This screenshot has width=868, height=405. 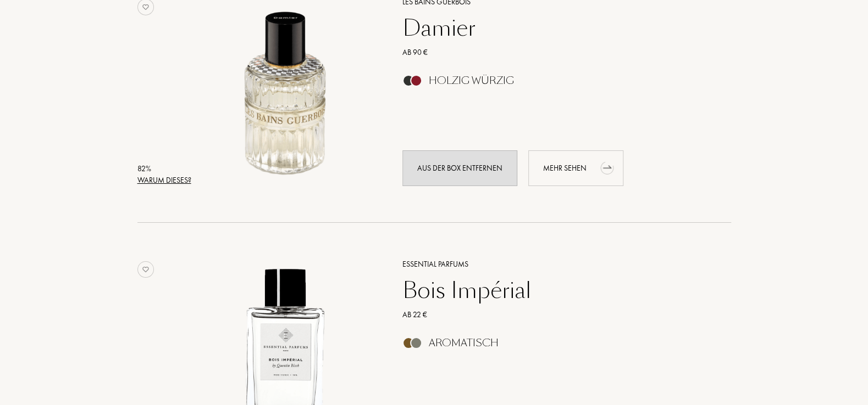 What do you see at coordinates (554, 346) in the screenshot?
I see `a: Aromatisch` at bounding box center [554, 346].